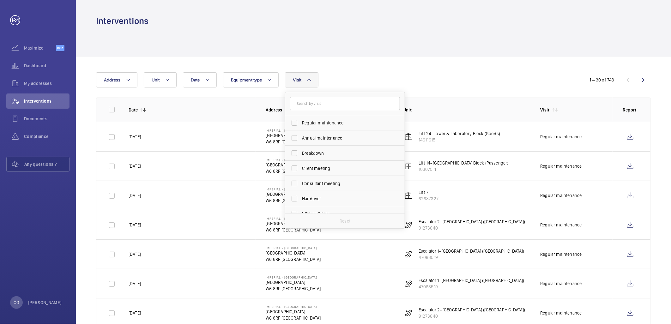  What do you see at coordinates (428, 199) in the screenshot?
I see `p: 62687327` at bounding box center [428, 199].